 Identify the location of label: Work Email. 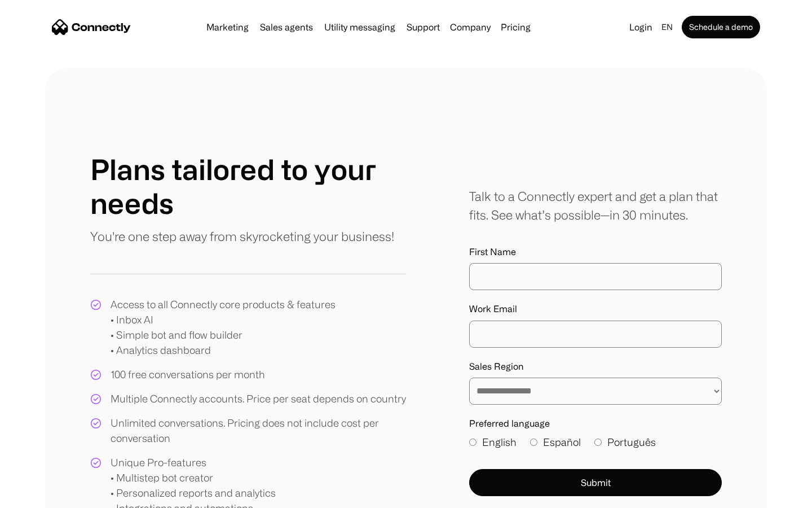
(596, 309).